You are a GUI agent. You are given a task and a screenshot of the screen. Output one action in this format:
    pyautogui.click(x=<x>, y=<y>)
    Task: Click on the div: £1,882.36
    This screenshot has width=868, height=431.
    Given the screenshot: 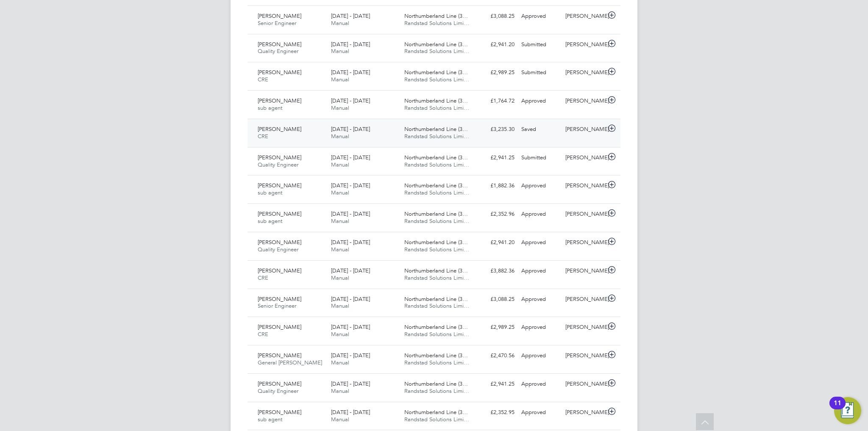 What is the action you would take?
    pyautogui.click(x=496, y=185)
    